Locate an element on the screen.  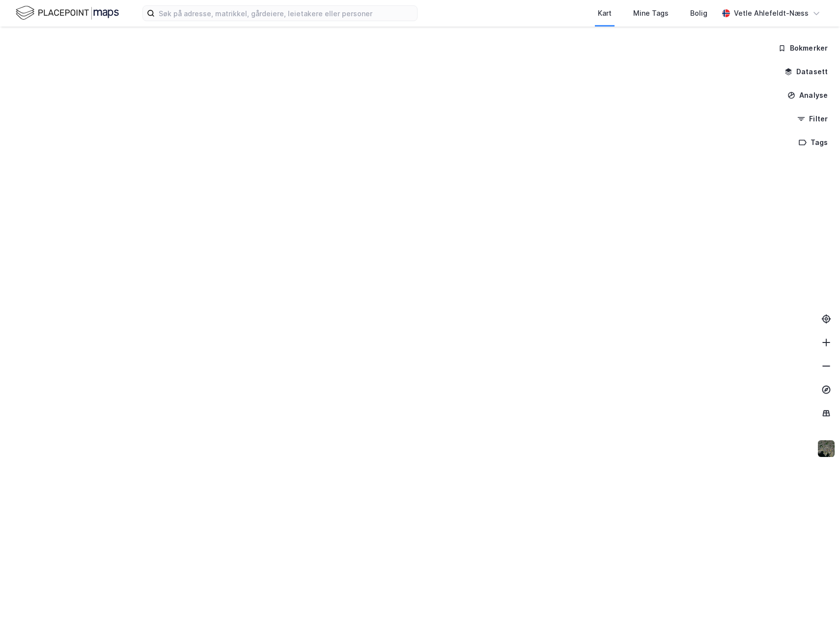
div: Mine Tags is located at coordinates (651, 13).